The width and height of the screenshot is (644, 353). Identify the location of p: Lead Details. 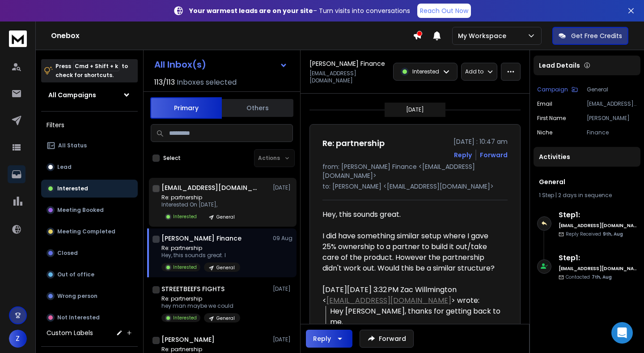
(559, 65).